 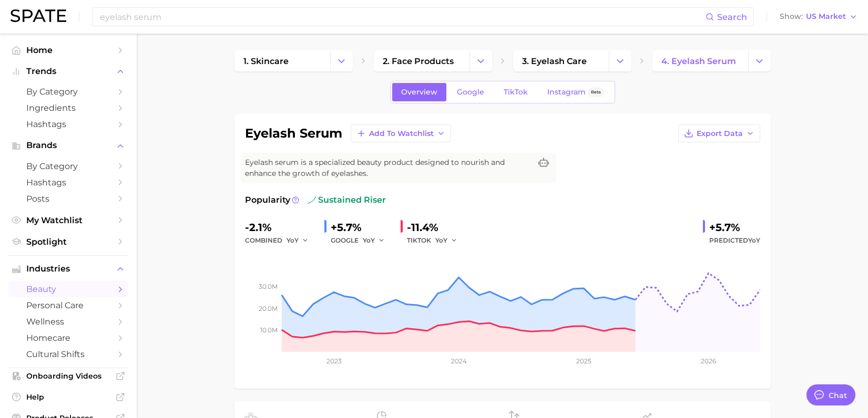 What do you see at coordinates (698, 61) in the screenshot?
I see `span: 4. eyelash serum` at bounding box center [698, 61].